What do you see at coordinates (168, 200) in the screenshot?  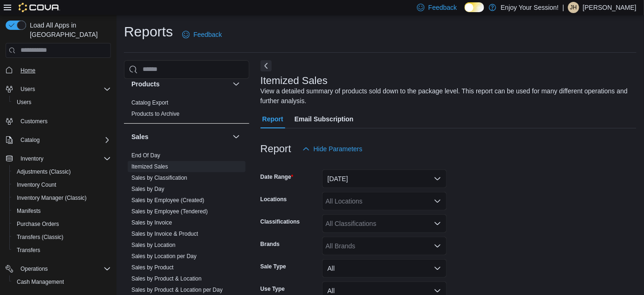 I see `span: Sales by Employee (Created)` at bounding box center [168, 200].